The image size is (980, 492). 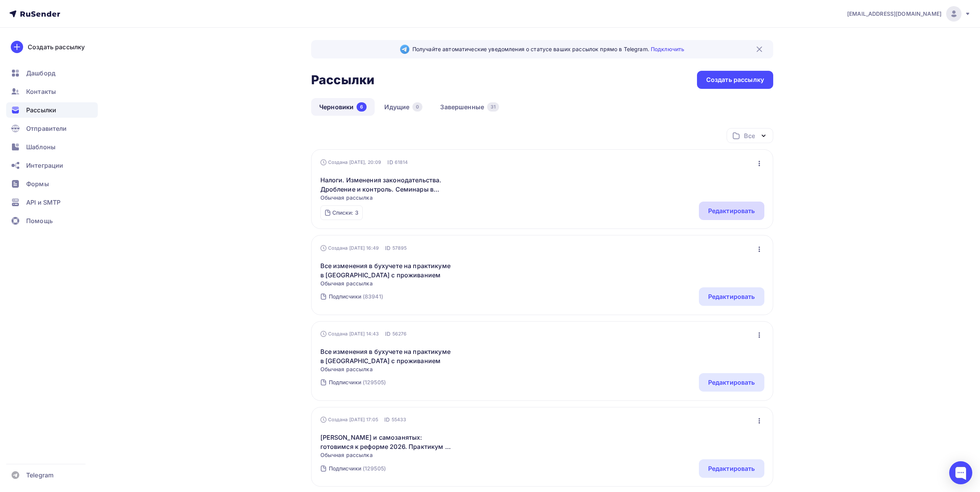 What do you see at coordinates (44, 166) in the screenshot?
I see `span: Интеграции` at bounding box center [44, 166].